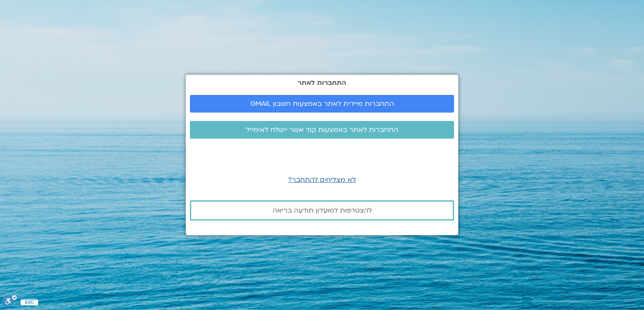 Image resolution: width=644 pixels, height=310 pixels. What do you see at coordinates (322, 129) in the screenshot?
I see `span: התחברות לאתר באמצעות קוד אשר יישלח לאימייל` at bounding box center [322, 129].